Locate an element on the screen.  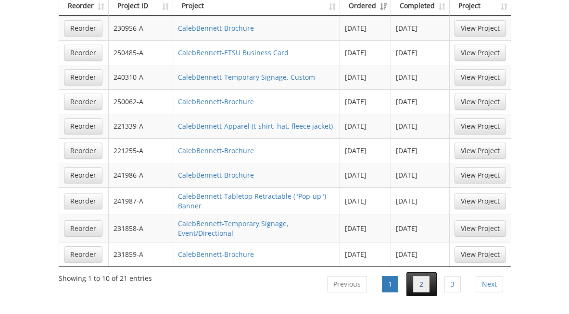
a: CalebBennett-Temporary Signage, Event/Directional is located at coordinates (233, 228).